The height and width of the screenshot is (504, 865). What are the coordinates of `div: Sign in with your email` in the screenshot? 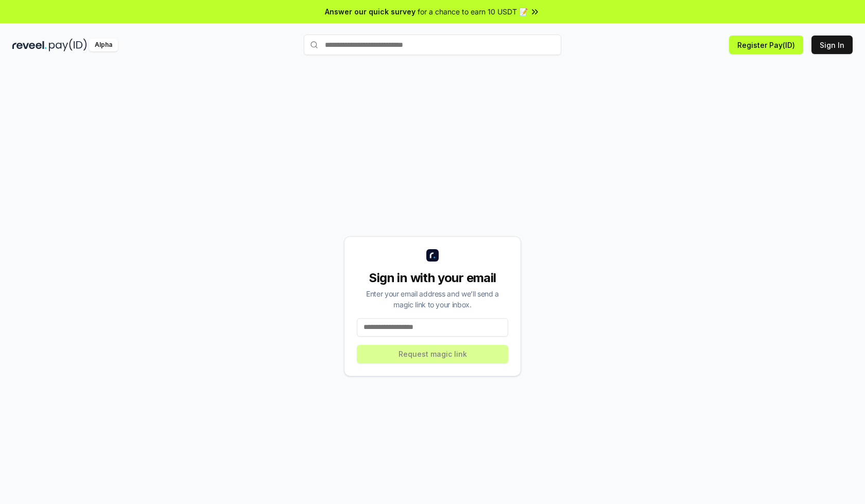 It's located at (432, 278).